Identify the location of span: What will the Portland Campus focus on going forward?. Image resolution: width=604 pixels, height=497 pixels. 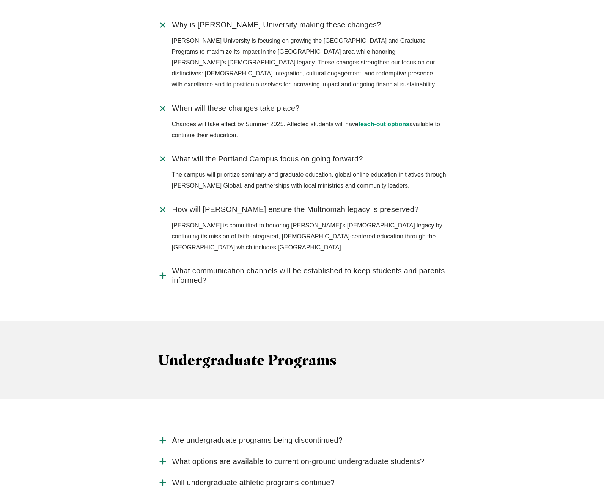
(267, 159).